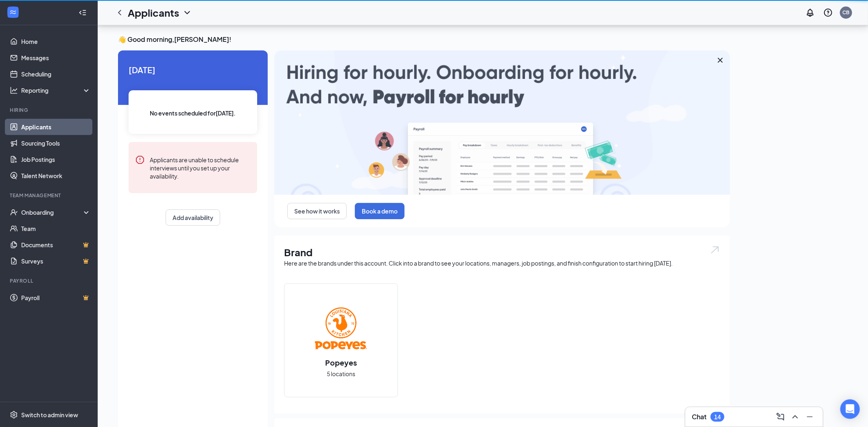  What do you see at coordinates (502, 252) in the screenshot?
I see `h1: Brand` at bounding box center [502, 252].